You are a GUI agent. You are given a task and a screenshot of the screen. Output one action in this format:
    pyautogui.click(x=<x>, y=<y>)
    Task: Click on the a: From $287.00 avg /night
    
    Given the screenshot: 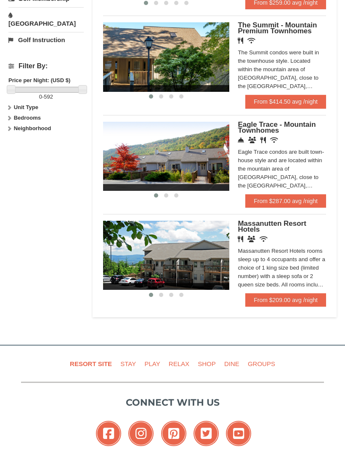 What is the action you would take?
    pyautogui.click(x=286, y=201)
    